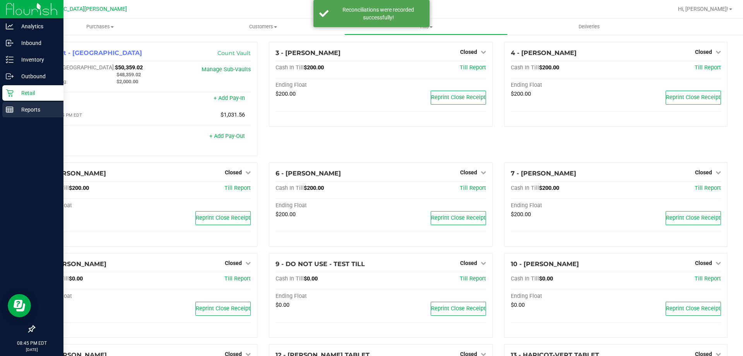 The image size is (743, 356). What do you see at coordinates (37, 76) in the screenshot?
I see `p: Outbound` at bounding box center [37, 76].